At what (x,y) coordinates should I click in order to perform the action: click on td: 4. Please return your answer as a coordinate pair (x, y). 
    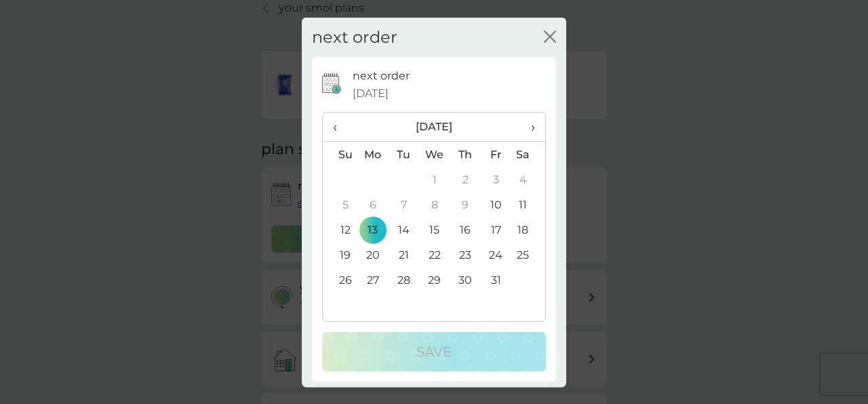
    Looking at the image, I should click on (528, 179).